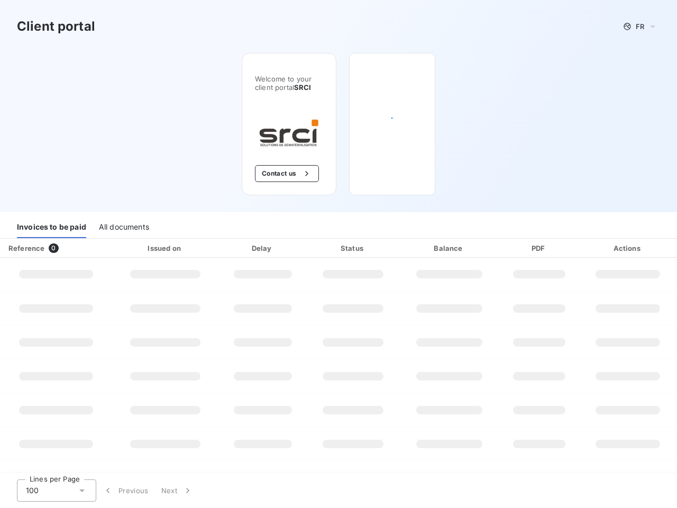 The width and height of the screenshot is (677, 508). What do you see at coordinates (640, 26) in the screenshot?
I see `span: FR` at bounding box center [640, 26].